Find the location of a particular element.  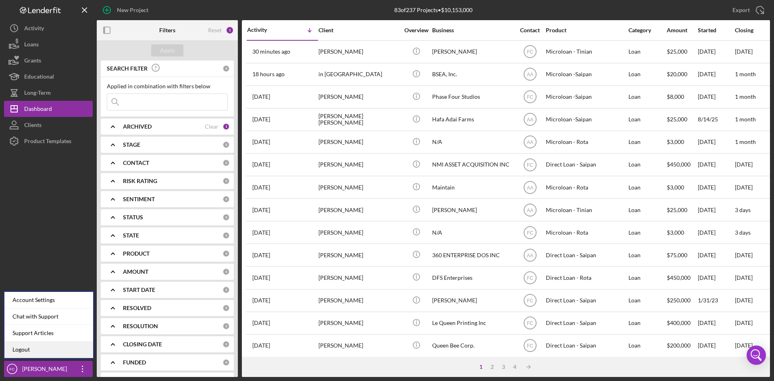

div: Chat with Support is located at coordinates (49, 316).